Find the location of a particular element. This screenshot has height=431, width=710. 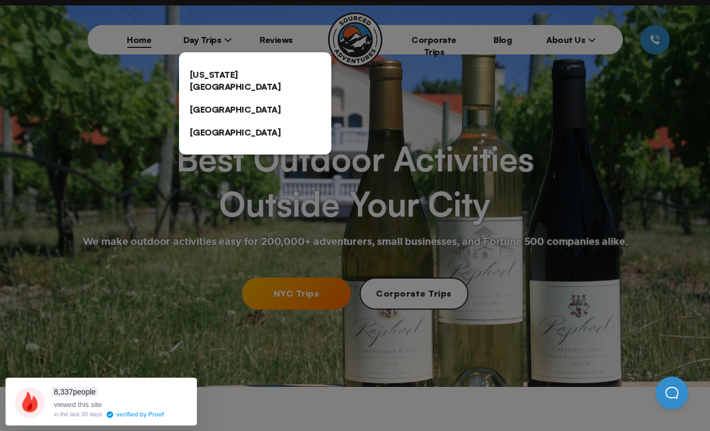

span: people is located at coordinates (75, 392).